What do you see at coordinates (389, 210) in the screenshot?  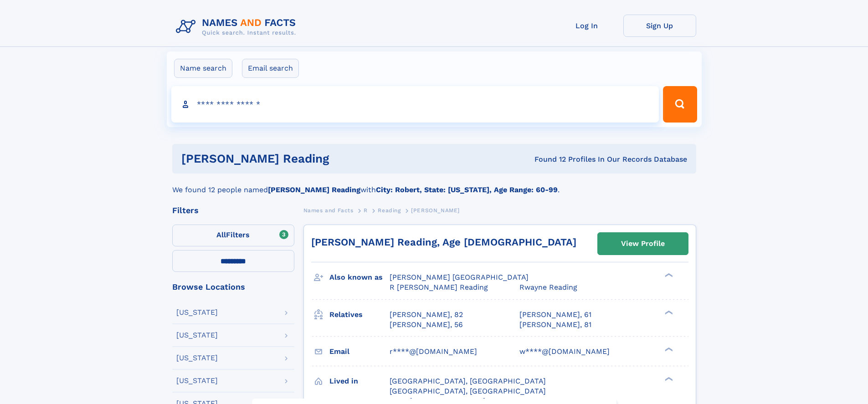 I see `a: Reading` at bounding box center [389, 210].